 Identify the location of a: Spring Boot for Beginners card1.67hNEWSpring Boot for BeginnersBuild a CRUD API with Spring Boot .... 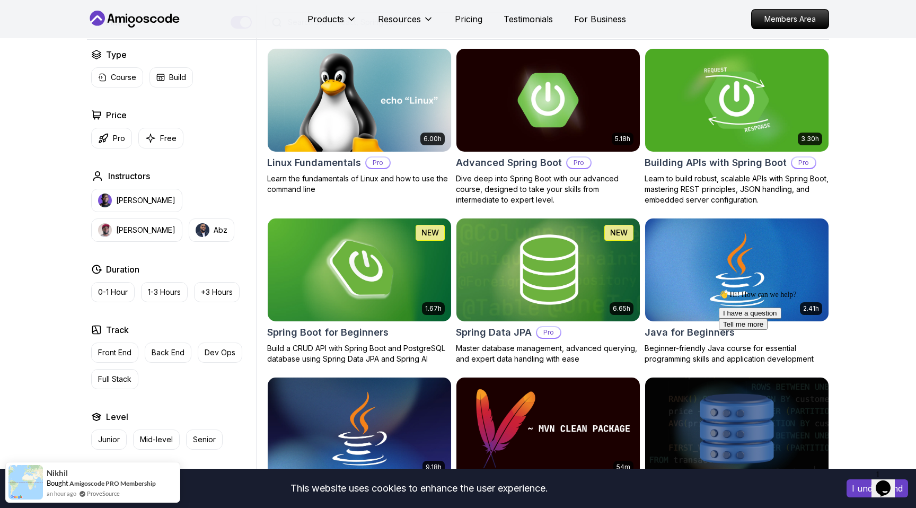
(360, 291).